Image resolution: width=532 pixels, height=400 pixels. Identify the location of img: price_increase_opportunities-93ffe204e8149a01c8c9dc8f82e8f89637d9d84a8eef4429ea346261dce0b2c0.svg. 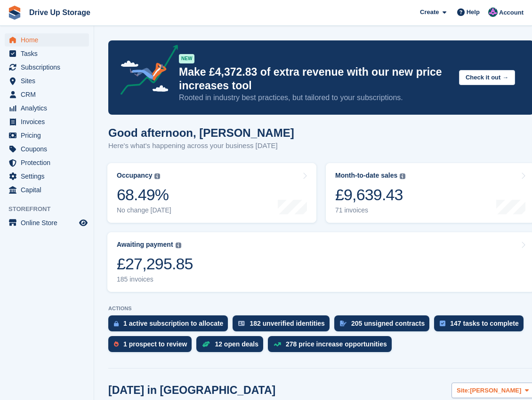
(277, 344).